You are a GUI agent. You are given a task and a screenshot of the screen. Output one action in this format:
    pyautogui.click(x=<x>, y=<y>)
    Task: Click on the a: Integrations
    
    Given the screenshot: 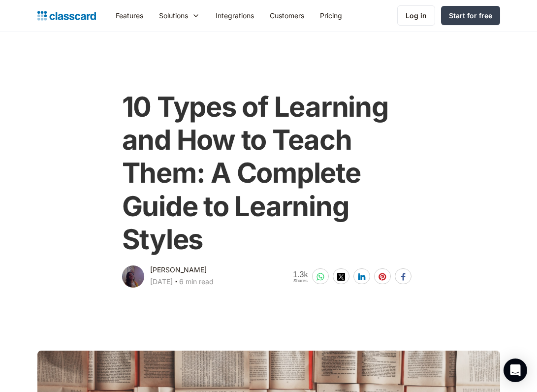 What is the action you would take?
    pyautogui.click(x=235, y=15)
    